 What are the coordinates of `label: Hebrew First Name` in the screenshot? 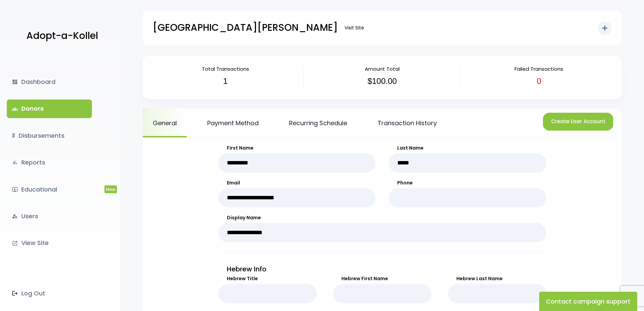 It's located at (382, 278).